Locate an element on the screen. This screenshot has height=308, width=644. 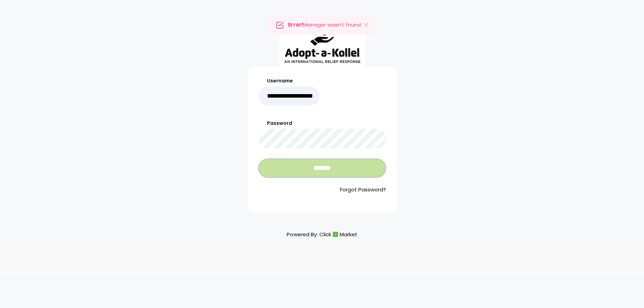
label: Username is located at coordinates (289, 81).